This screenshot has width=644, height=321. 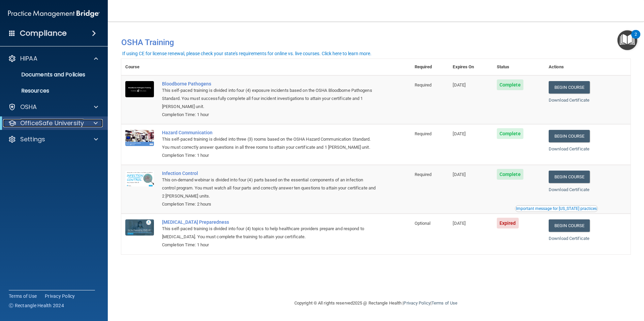 What do you see at coordinates (29, 58) in the screenshot?
I see `p: HIPAA` at bounding box center [29, 58].